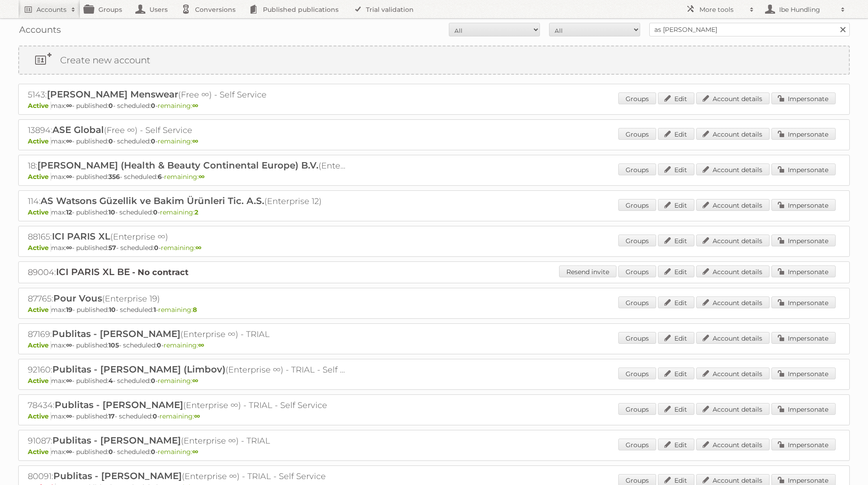  What do you see at coordinates (187, 370) in the screenshot?
I see `h2: 92160: (Enterprise ∞) - TRIAL - Self Service` at bounding box center [187, 370].